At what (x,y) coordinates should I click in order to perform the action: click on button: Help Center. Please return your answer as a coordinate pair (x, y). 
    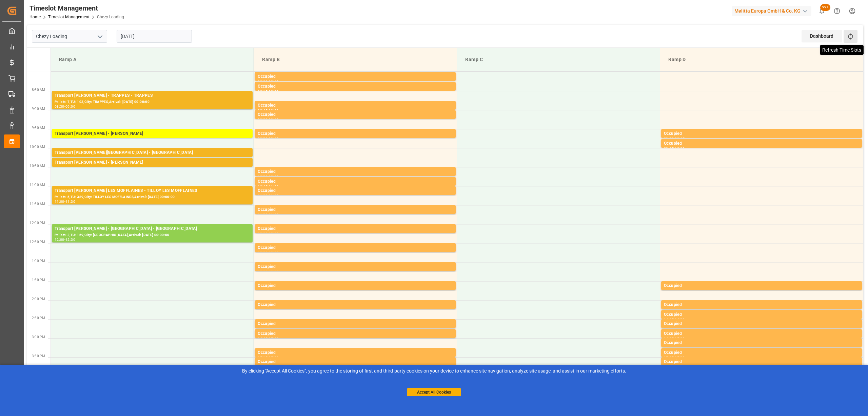
    Looking at the image, I should click on (837, 11).